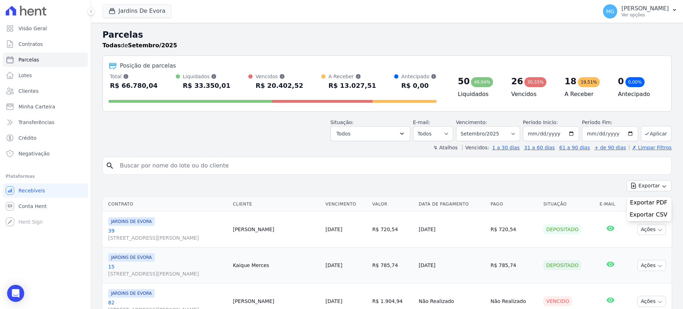 This screenshot has width=683, height=309. What do you see at coordinates (279, 86) in the screenshot?
I see `div: R$ 20.402,52` at bounding box center [279, 86].